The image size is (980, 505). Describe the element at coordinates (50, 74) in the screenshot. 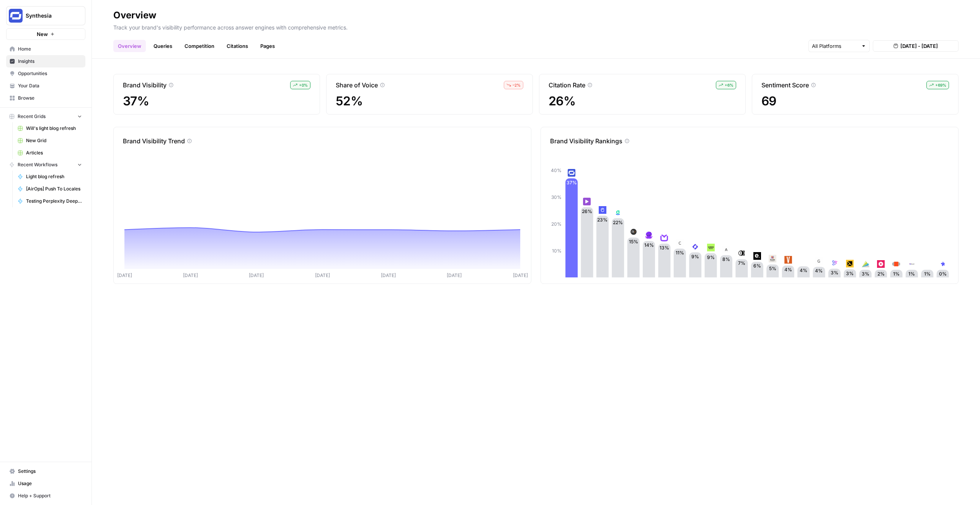

I see `span: Opportunities` at that location.